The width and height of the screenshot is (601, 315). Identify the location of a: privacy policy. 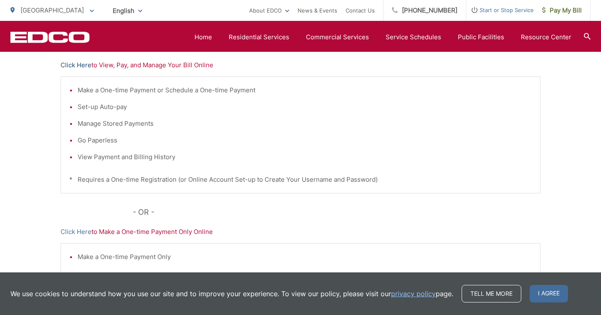
(413, 293).